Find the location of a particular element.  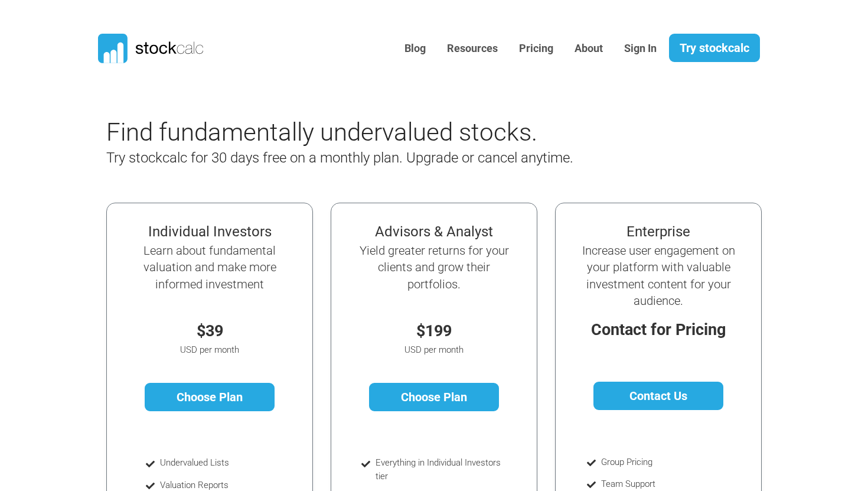

a: Pricing is located at coordinates (536, 48).